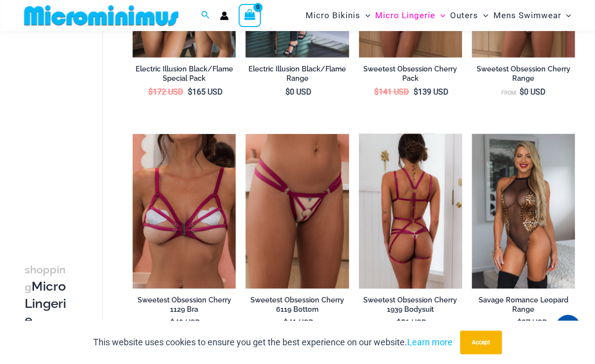 Image resolution: width=595 pixels, height=364 pixels. I want to click on a: OutersMenu ToggleMenu Toggle, so click(469, 15).